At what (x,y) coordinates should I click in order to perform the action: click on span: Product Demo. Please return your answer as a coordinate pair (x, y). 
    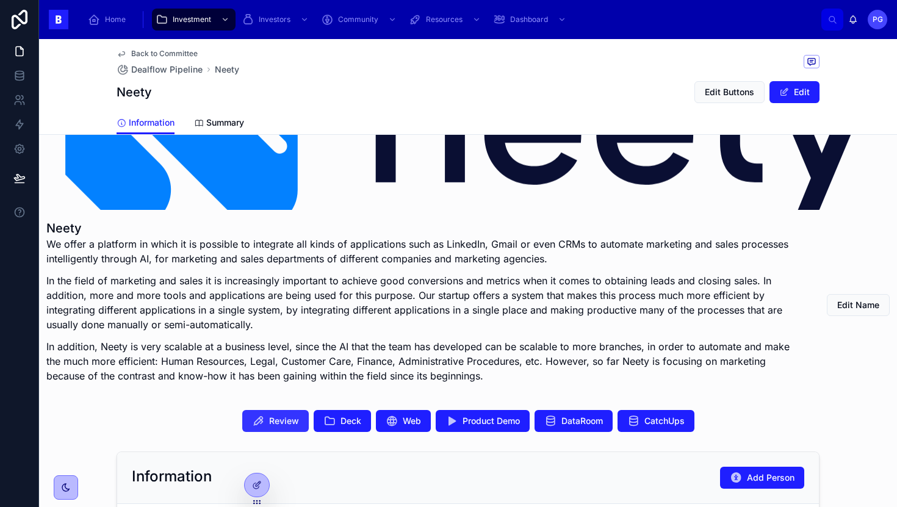
    Looking at the image, I should click on (491, 421).